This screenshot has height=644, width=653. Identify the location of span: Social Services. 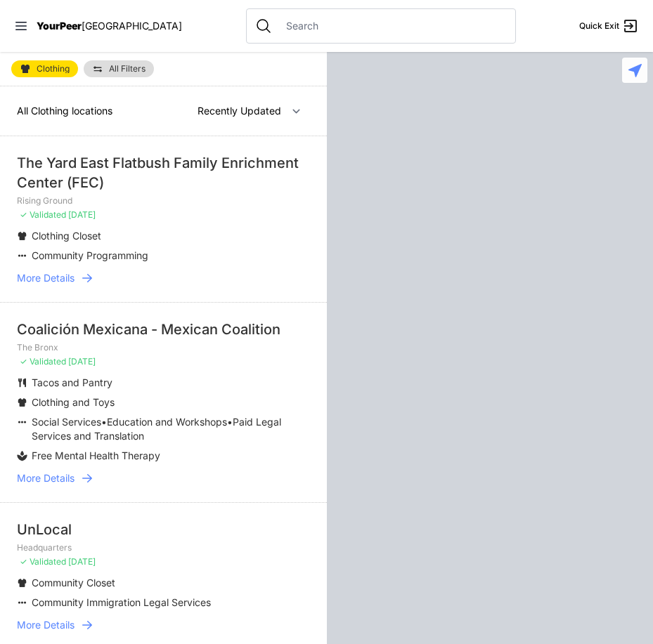
(66, 421).